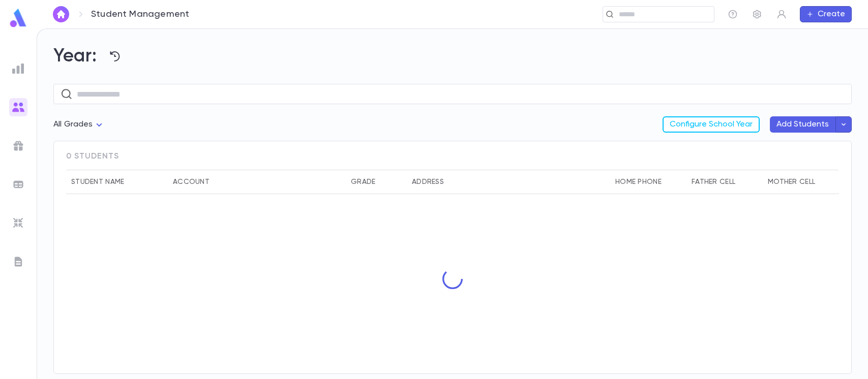  What do you see at coordinates (18, 69) in the screenshot?
I see `img: reports_grey.c525e4749d1bce6a11f5fe2a8de1b229.svg` at bounding box center [18, 69].